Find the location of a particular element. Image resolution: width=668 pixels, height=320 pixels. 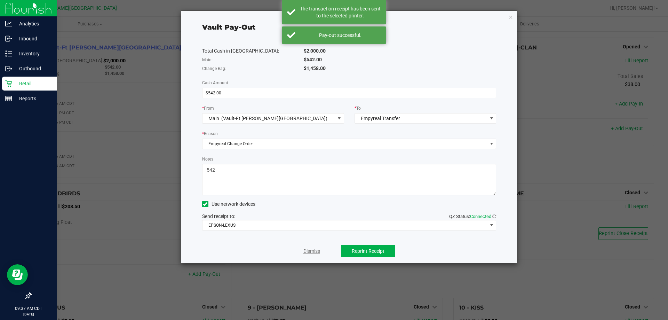

div: Vault Pay-Out is located at coordinates (228, 27).